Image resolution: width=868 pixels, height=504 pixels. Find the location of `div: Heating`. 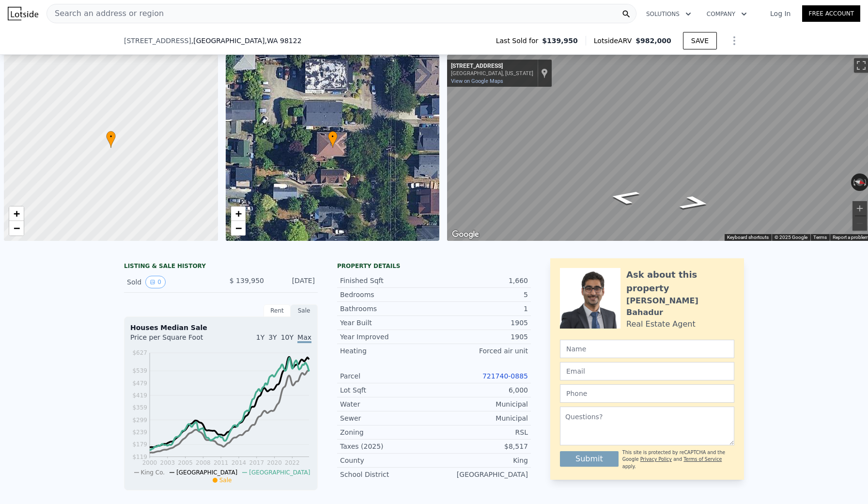

div: Heating is located at coordinates (387, 351).